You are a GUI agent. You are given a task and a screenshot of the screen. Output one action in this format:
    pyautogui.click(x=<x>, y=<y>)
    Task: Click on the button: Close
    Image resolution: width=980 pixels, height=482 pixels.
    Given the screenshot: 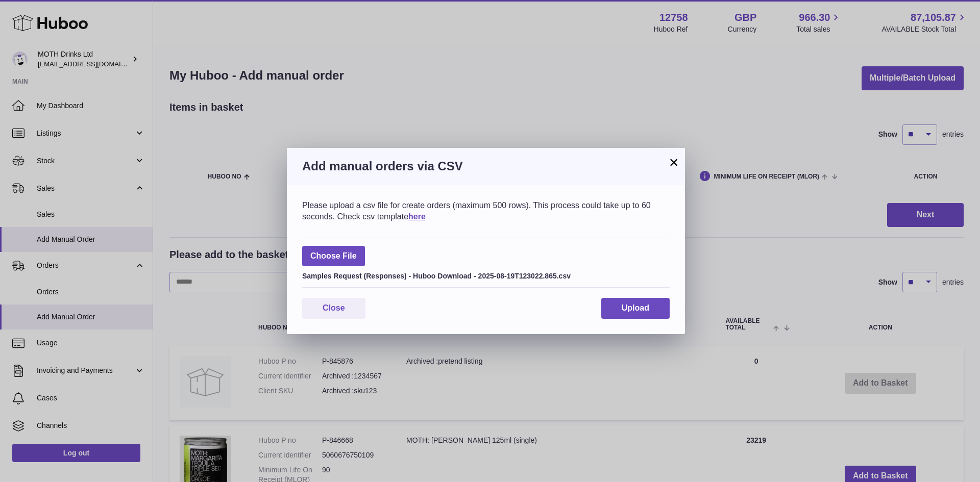 What is the action you would take?
    pyautogui.click(x=334, y=308)
    